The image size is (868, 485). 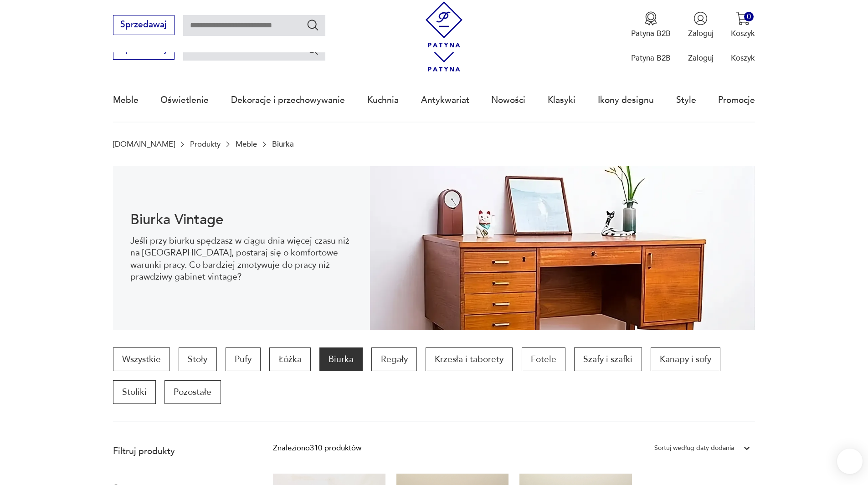 What do you see at coordinates (650, 18) in the screenshot?
I see `img: Ikona medalu` at bounding box center [650, 18].